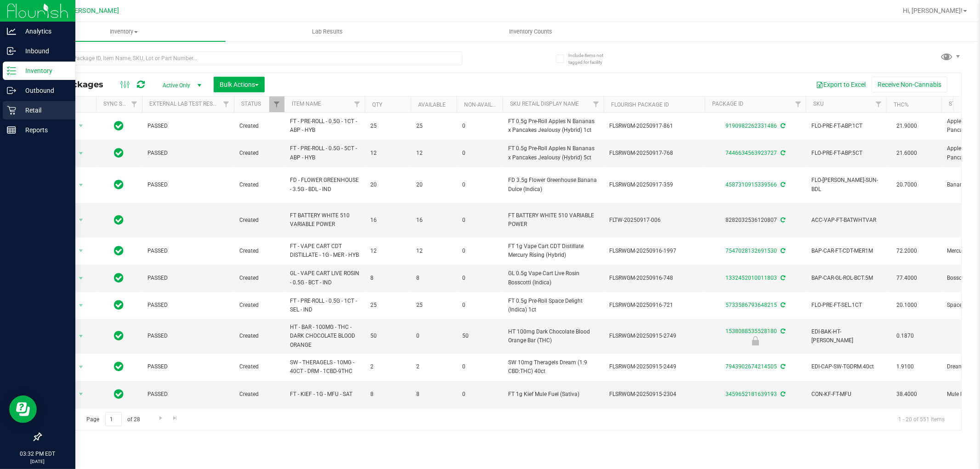  I want to click on span: EDI-CAP-SW-TGDRM.40ct, so click(846, 367).